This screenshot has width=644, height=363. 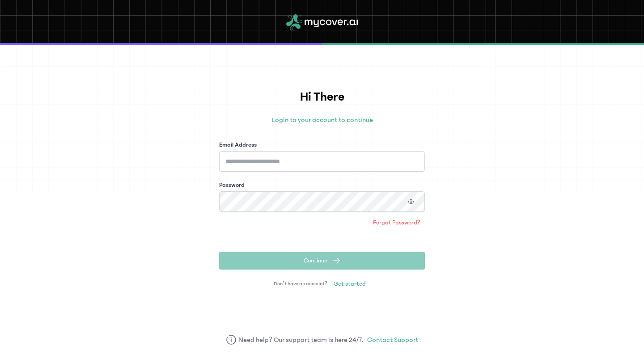 I want to click on span: Forgot Password?, so click(x=397, y=223).